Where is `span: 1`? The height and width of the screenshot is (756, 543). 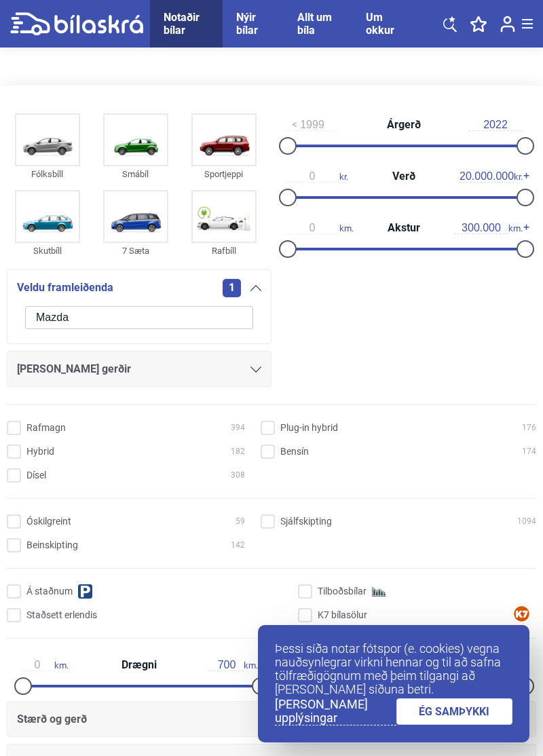
span: 1 is located at coordinates (232, 287).